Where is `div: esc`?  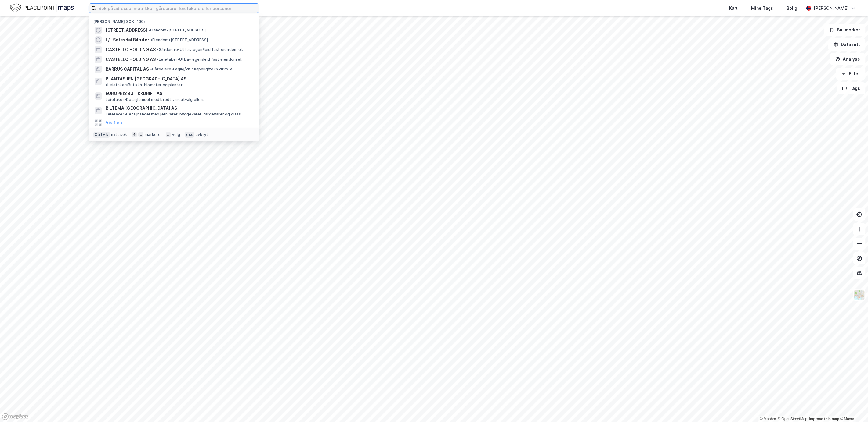
div: esc is located at coordinates (190, 135).